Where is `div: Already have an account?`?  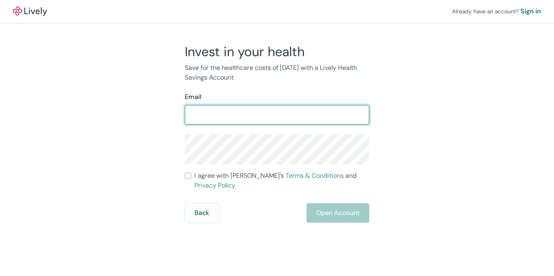
div: Already have an account? is located at coordinates (496, 11).